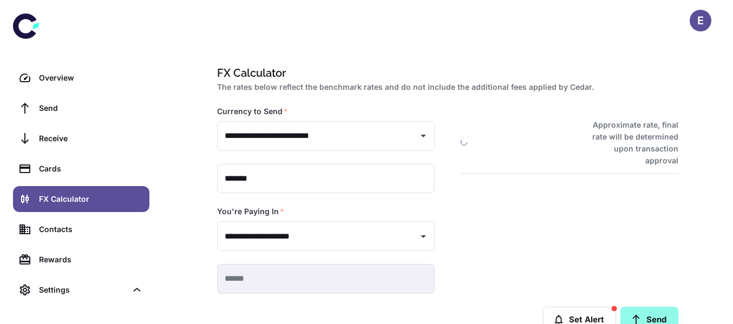 The height and width of the screenshot is (324, 733). I want to click on a: Contacts, so click(81, 230).